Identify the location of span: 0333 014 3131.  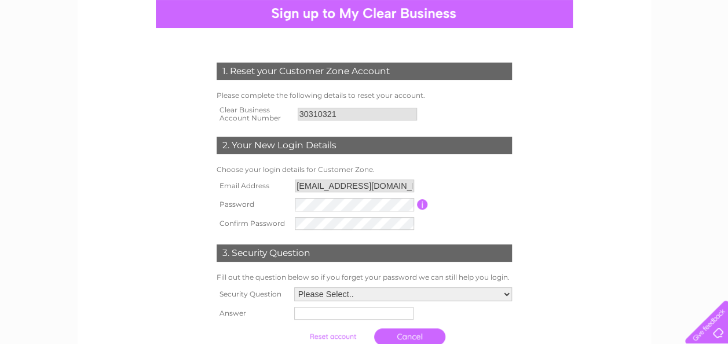
(549, 13).